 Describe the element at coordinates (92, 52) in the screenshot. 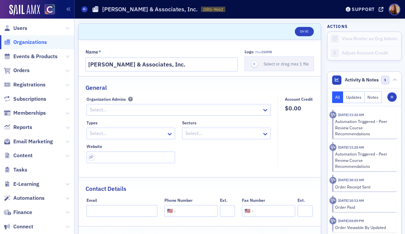

I see `div: Name` at that location.